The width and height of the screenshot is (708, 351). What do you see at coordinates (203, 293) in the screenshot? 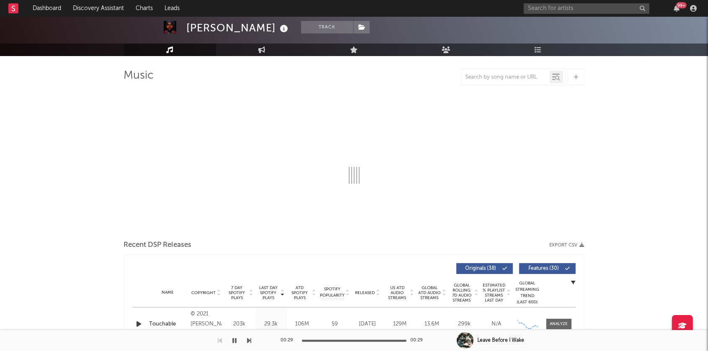
I see `span: Copyright` at bounding box center [203, 293].